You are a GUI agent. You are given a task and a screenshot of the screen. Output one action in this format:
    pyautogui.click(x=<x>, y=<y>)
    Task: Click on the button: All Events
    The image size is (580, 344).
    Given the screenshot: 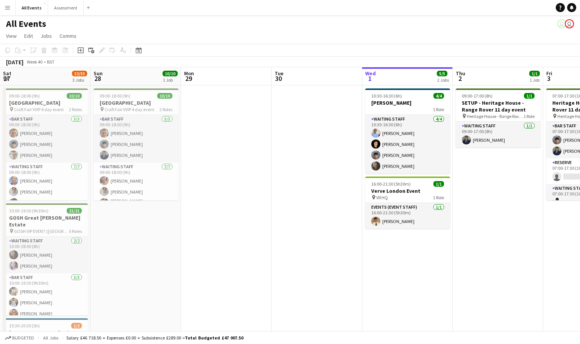 What is the action you would take?
    pyautogui.click(x=32, y=8)
    